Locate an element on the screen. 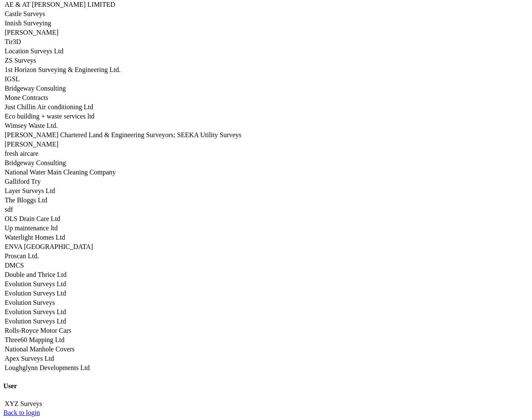 This screenshot has height=420, width=532. a: Evolution Surveys is located at coordinates (30, 302).